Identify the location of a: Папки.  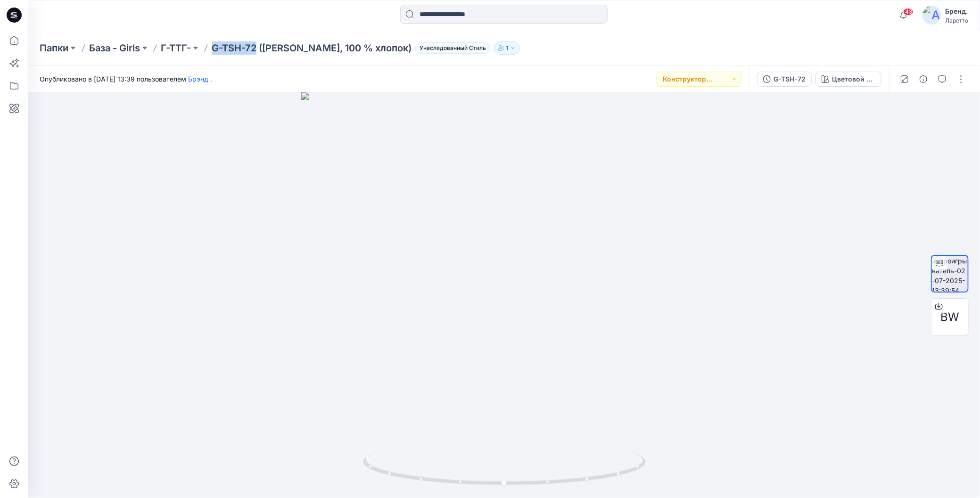
(54, 48).